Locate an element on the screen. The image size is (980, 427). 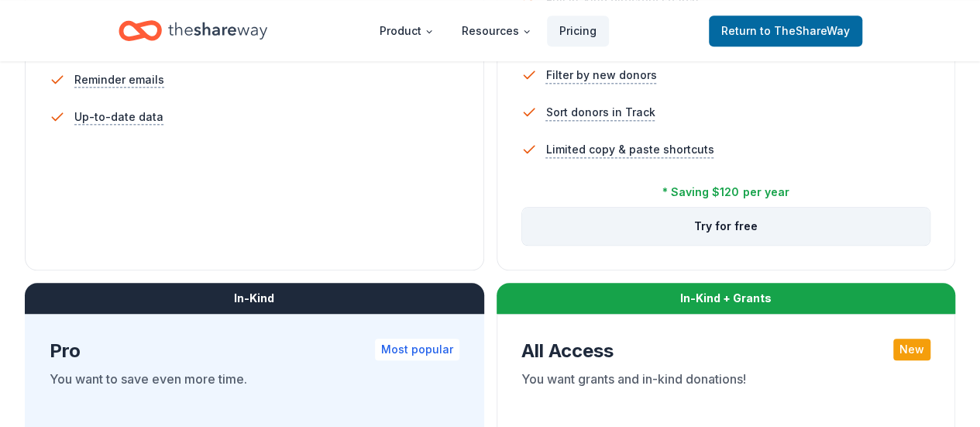
span: Sort donors in Track is located at coordinates (601, 112).